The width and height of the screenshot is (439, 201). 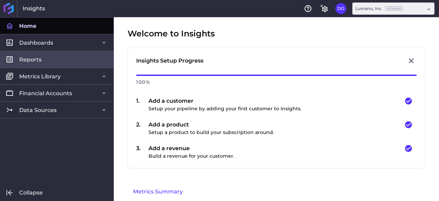 I want to click on div: 3 ., so click(x=142, y=152).